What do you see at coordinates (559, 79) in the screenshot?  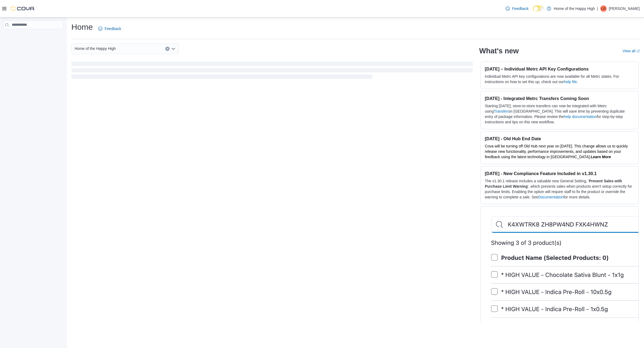 I see `p: Individual Metrc API key configurations are now available for all Metrc states. For instructions ...` at bounding box center [559, 79].